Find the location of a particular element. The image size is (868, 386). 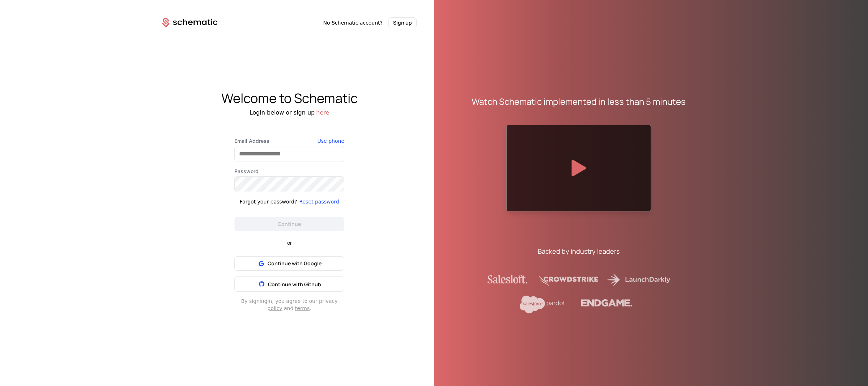

span: Continue with Google is located at coordinates (295, 263).